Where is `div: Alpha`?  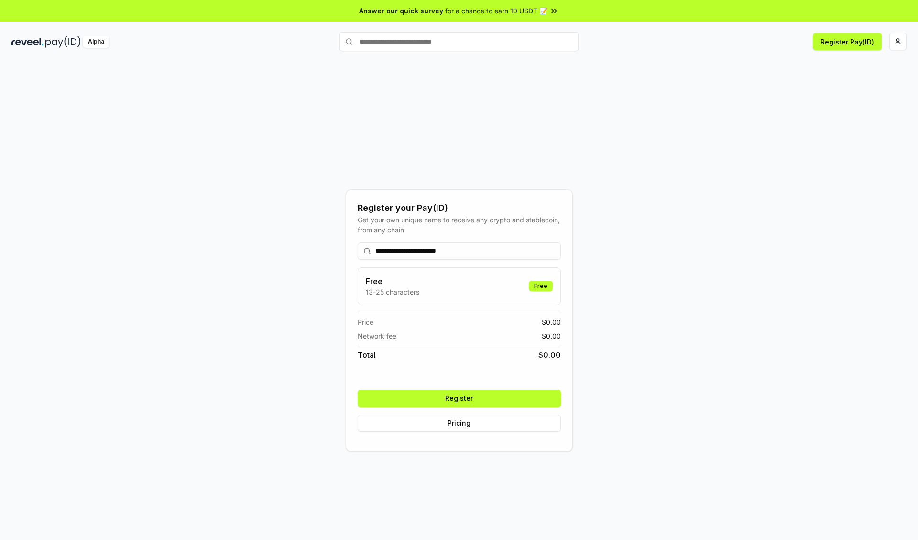
div: Alpha is located at coordinates (96, 42).